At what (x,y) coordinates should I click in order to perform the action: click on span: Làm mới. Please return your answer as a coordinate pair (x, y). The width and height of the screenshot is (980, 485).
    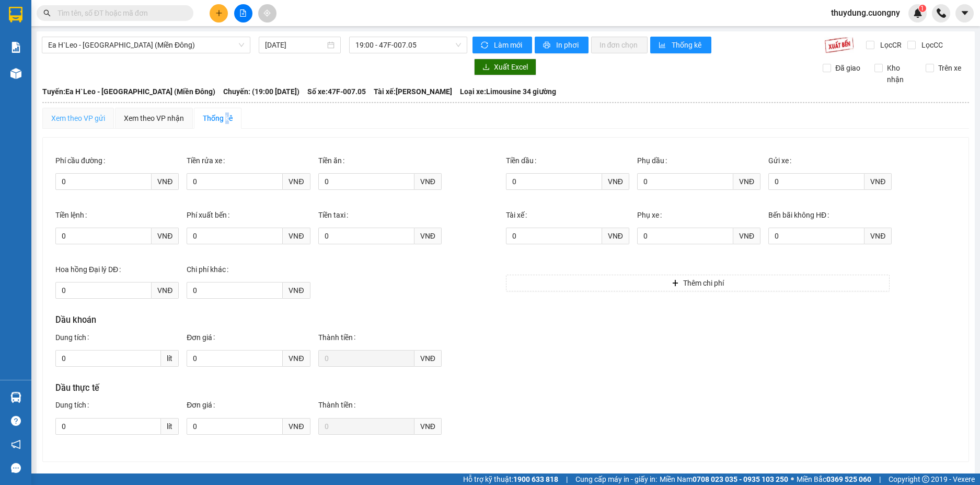
    Looking at the image, I should click on (509, 45).